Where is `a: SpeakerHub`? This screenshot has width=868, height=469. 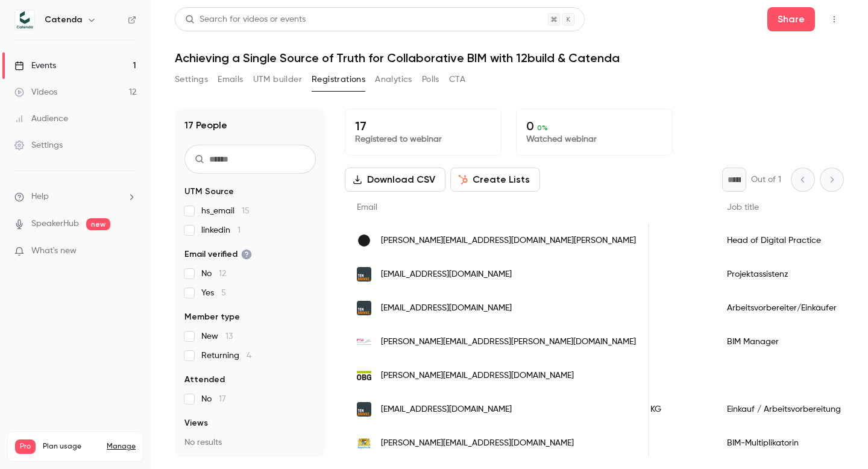 a: SpeakerHub is located at coordinates (55, 223).